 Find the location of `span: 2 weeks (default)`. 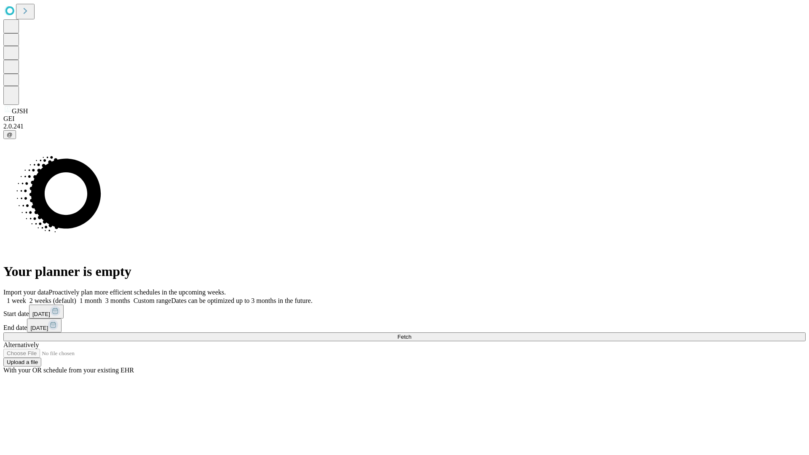

span: 2 weeks (default) is located at coordinates (53, 300).